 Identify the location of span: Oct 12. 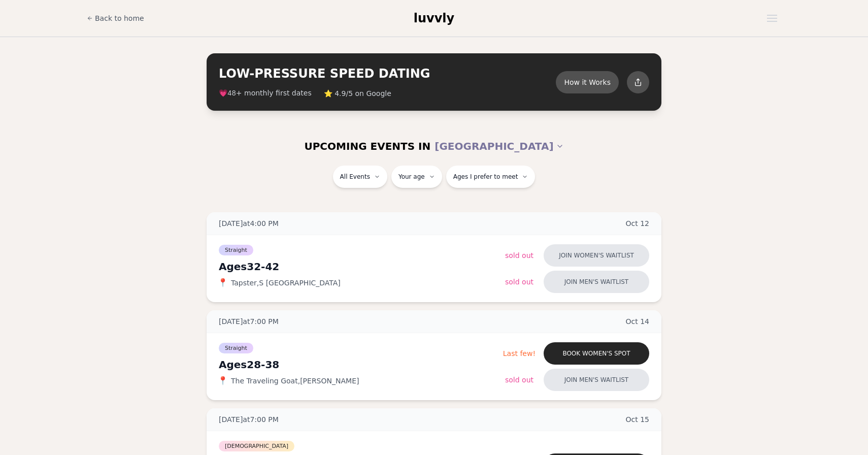
(638, 224).